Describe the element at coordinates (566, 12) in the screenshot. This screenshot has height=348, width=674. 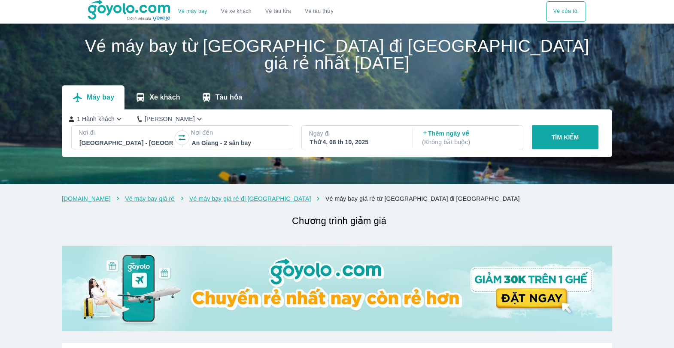
I see `button: Vé của tôi` at that location.